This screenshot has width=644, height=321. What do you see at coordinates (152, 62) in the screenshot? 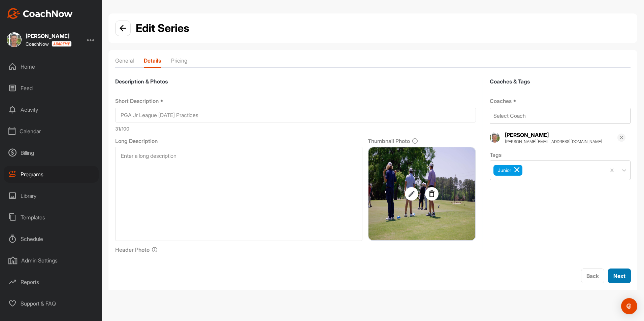
I see `li: Details` at bounding box center [152, 62].